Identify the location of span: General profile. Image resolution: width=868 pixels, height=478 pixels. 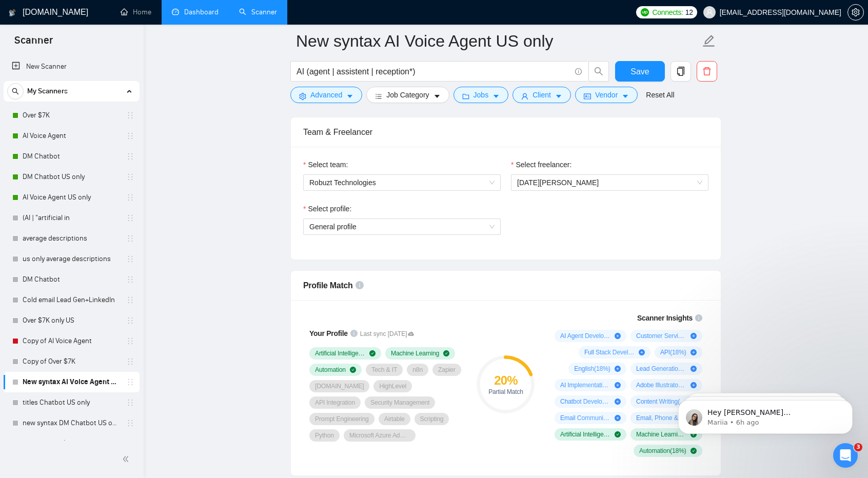
(402, 227).